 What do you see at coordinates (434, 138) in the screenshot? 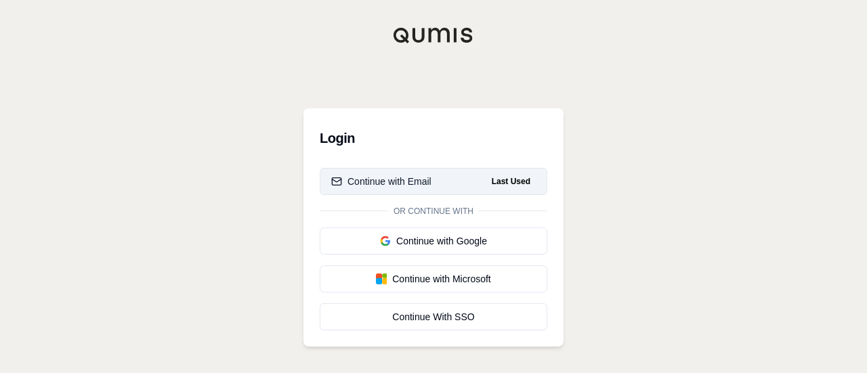
I see `h3: Login` at bounding box center [434, 138].